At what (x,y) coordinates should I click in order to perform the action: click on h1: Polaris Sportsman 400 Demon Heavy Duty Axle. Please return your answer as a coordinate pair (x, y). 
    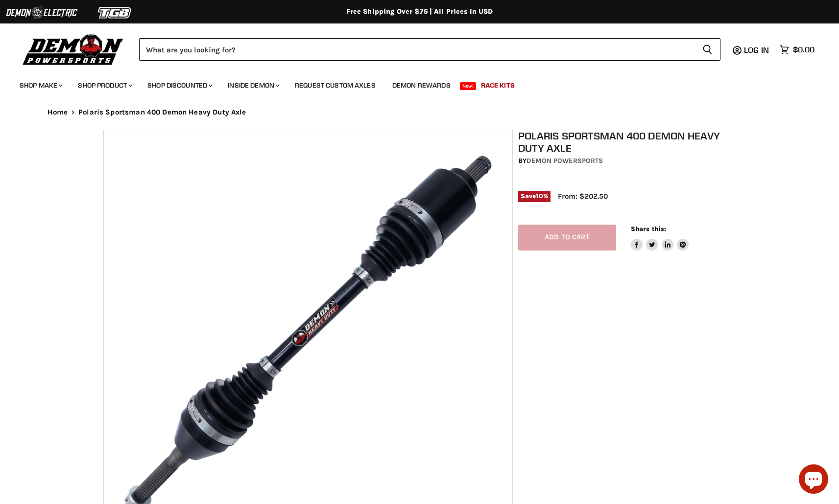
    Looking at the image, I should click on (630, 142).